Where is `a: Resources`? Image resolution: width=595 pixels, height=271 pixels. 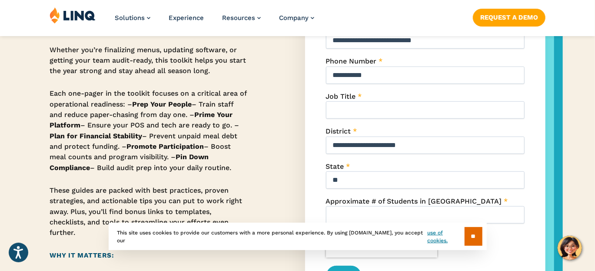 a: Resources is located at coordinates (241, 18).